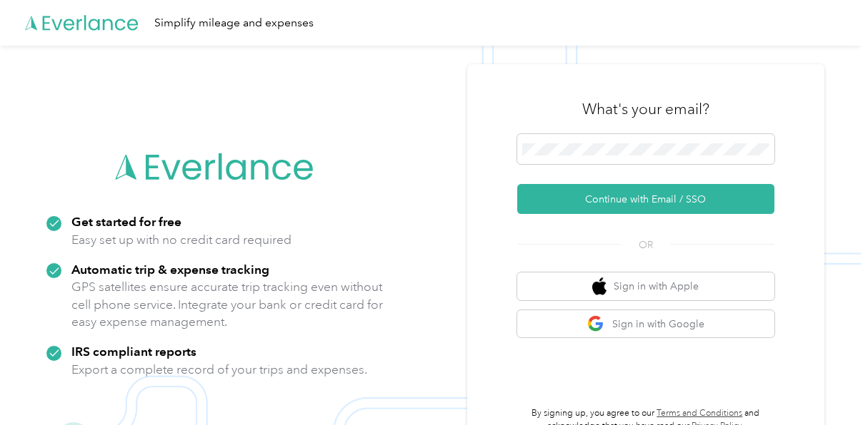 Image resolution: width=868 pixels, height=425 pixels. Describe the element at coordinates (127, 221) in the screenshot. I see `strong: Get started for free` at that location.